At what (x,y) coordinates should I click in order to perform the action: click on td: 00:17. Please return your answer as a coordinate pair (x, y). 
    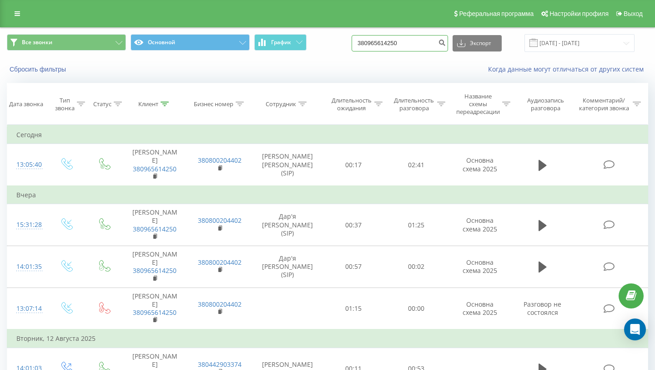
    Looking at the image, I should click on (354, 165).